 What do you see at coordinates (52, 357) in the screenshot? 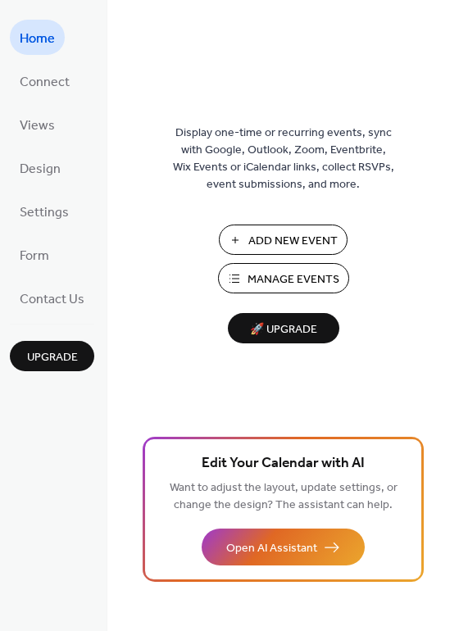
I see `span: Upgrade` at bounding box center [52, 357].